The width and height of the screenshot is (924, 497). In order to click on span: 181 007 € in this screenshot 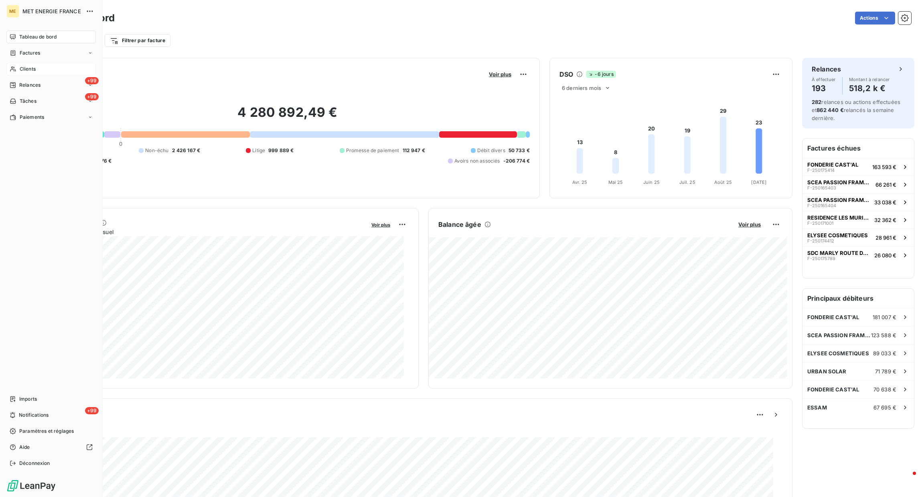, I will do `click(885, 317)`.